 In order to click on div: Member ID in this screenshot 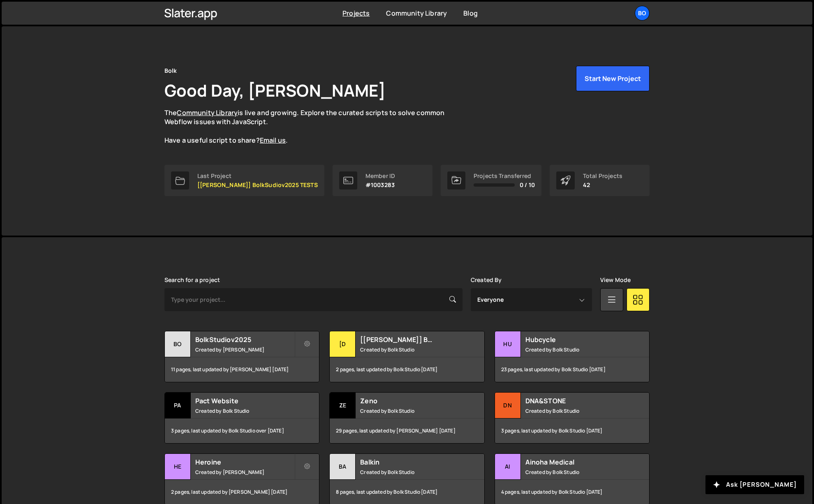, I will do `click(380, 176)`.